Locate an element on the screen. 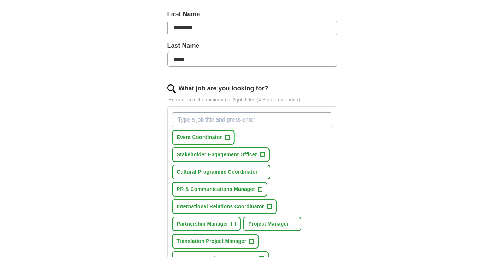 The image size is (504, 257). span: Cultural Programme Coordinator is located at coordinates (217, 172).